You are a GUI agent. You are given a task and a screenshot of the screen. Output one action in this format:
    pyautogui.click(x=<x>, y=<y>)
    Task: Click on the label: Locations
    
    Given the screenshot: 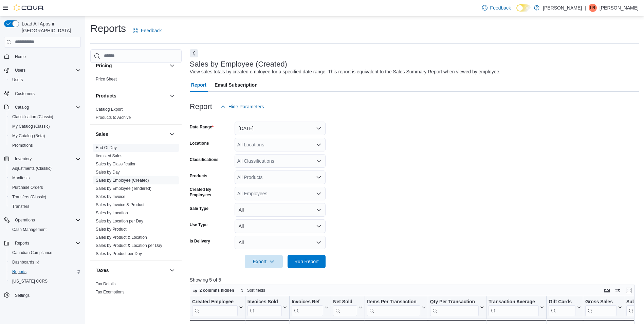 What is the action you would take?
    pyautogui.click(x=199, y=143)
    